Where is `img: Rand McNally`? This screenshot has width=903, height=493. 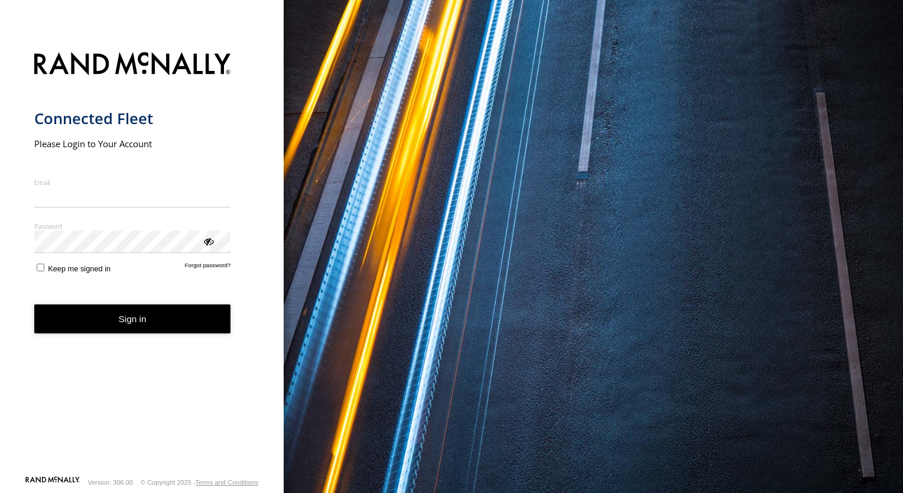 img: Rand McNally is located at coordinates (132, 64).